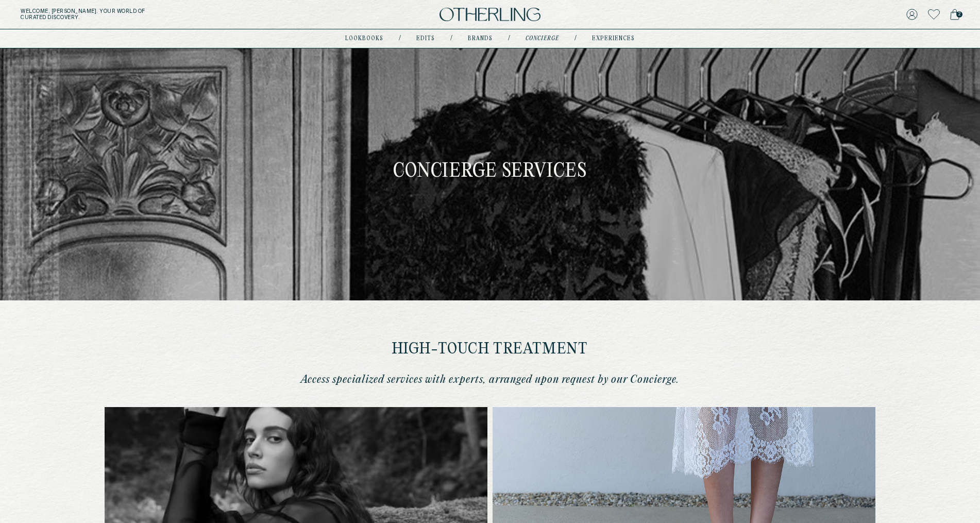 Image resolution: width=980 pixels, height=523 pixels. I want to click on p: Access specialized services with experts, arranged upon request by our Concierge., so click(490, 380).